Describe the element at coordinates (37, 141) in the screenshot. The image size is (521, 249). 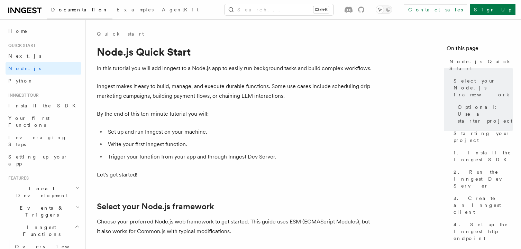
I see `span: Leveraging Steps` at that location.